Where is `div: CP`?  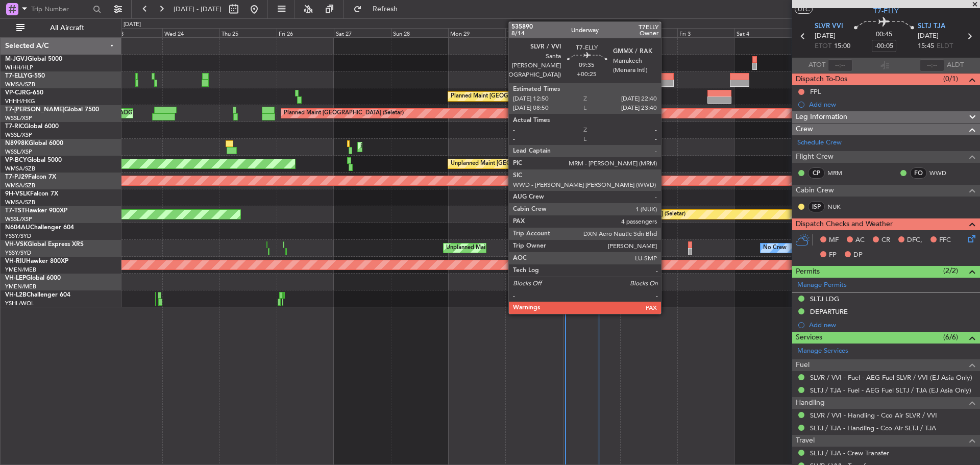
div: CP is located at coordinates (816, 173).